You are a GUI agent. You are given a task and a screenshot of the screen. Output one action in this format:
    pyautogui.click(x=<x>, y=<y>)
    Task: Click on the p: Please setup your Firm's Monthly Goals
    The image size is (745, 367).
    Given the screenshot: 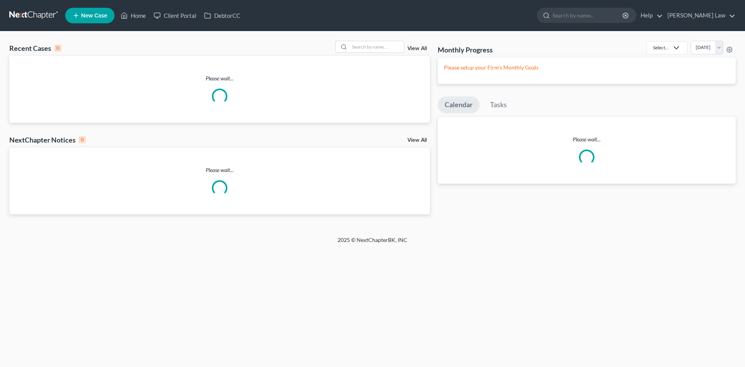 What is the action you would take?
    pyautogui.click(x=587, y=68)
    